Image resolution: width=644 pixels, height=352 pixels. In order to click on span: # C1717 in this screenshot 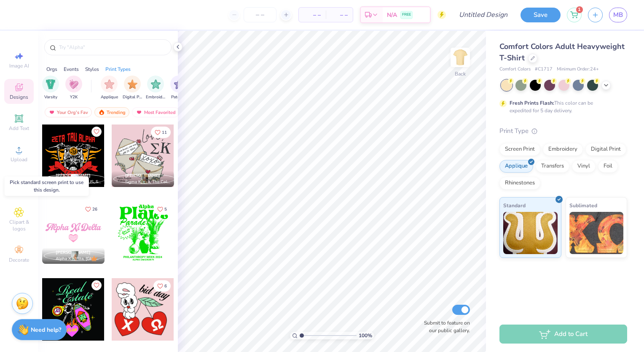, I will do `click(544, 69)`.